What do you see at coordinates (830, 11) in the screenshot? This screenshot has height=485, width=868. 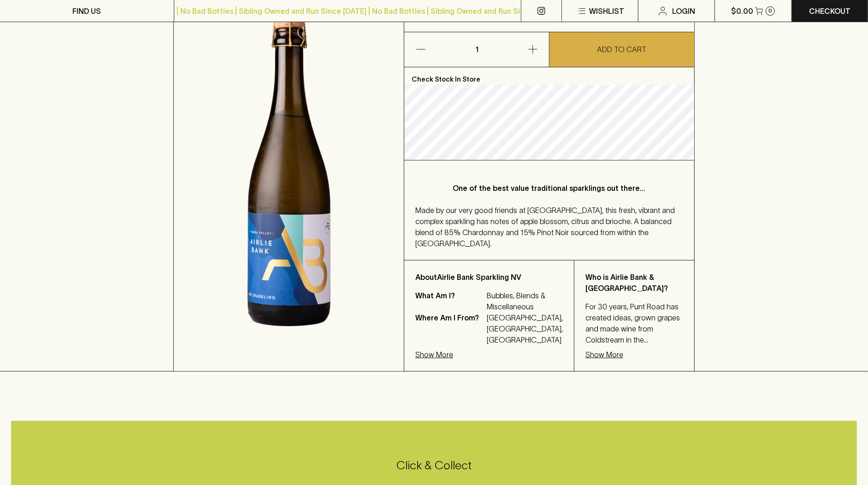 I see `p: Checkout` at bounding box center [830, 11].